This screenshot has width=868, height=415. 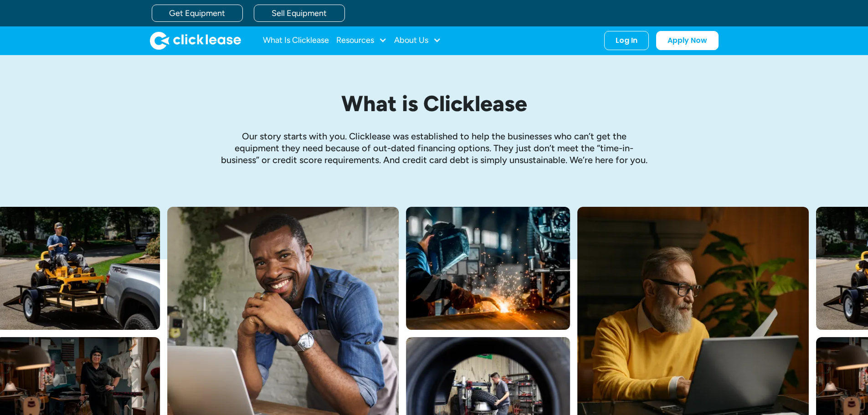 What do you see at coordinates (300, 13) in the screenshot?
I see `a: Sell Equipment` at bounding box center [300, 13].